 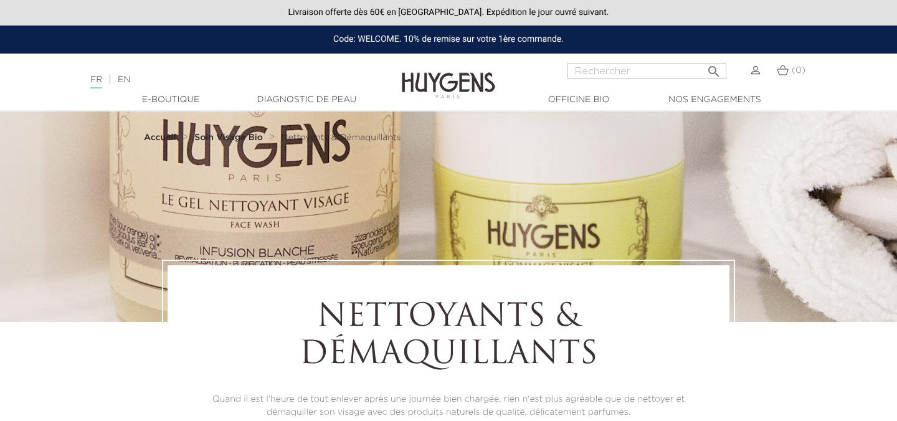 What do you see at coordinates (230, 138) in the screenshot?
I see `a: Soin Visage Bio` at bounding box center [230, 138].